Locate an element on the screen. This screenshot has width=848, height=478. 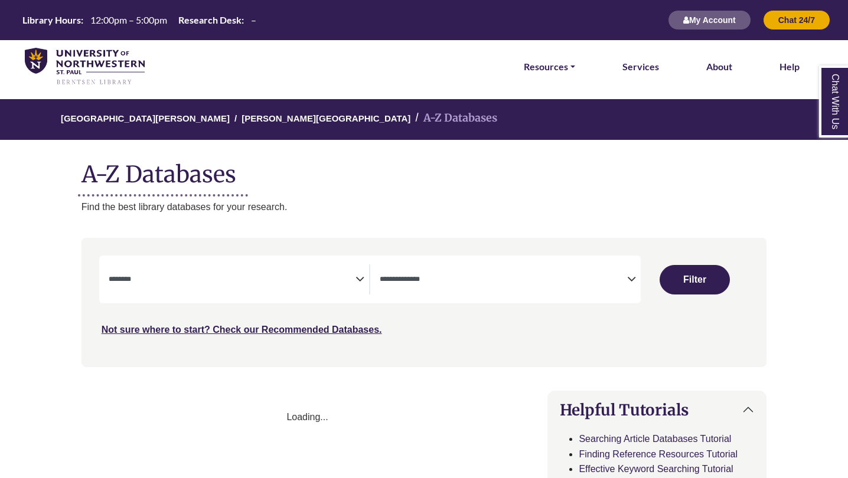
nav: breadcrumb is located at coordinates (424, 119).